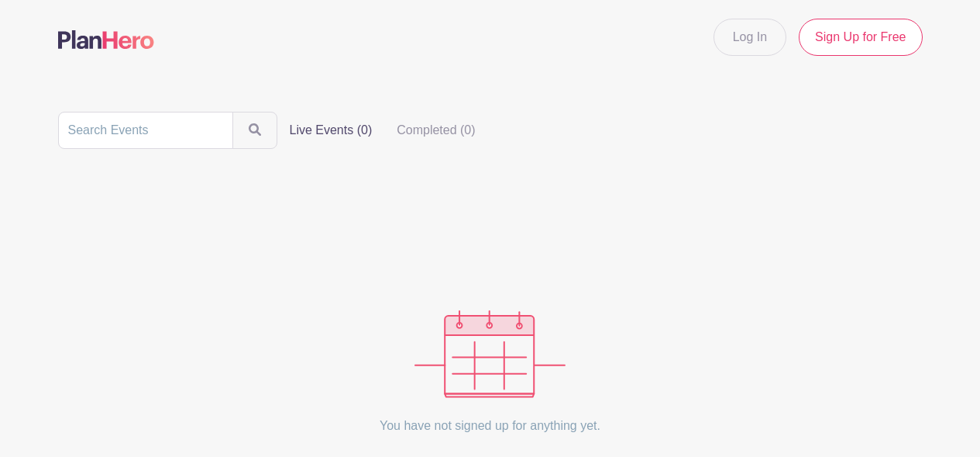 This screenshot has width=980, height=457. Describe the element at coordinates (860, 38) in the screenshot. I see `a: Sign Up for Free` at that location.